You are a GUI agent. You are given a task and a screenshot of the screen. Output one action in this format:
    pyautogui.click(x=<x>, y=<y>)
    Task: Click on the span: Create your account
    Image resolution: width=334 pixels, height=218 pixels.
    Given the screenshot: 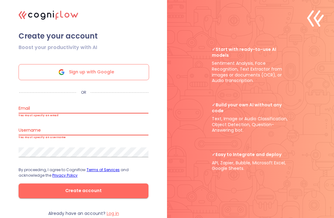 What is the action you would take?
    pyautogui.click(x=83, y=36)
    